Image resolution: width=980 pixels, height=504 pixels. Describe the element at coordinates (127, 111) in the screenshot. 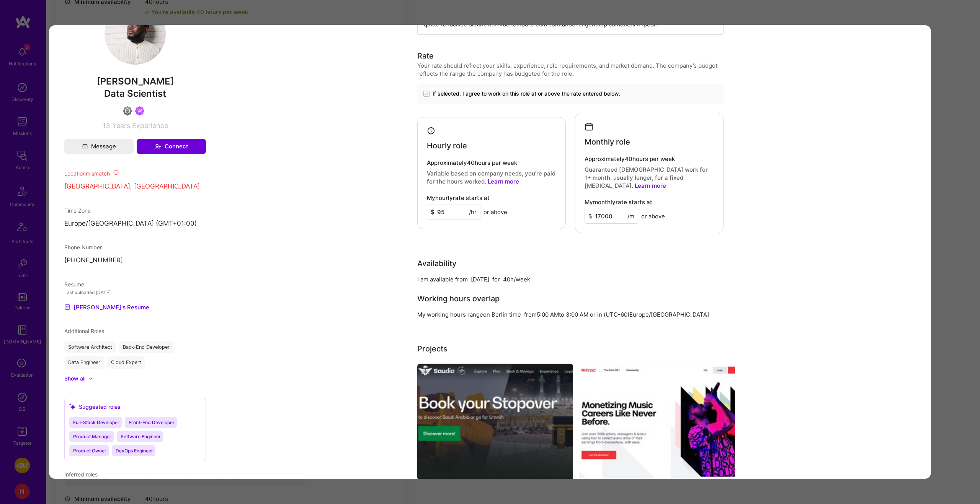

I see `img: Limited Access` at that location.